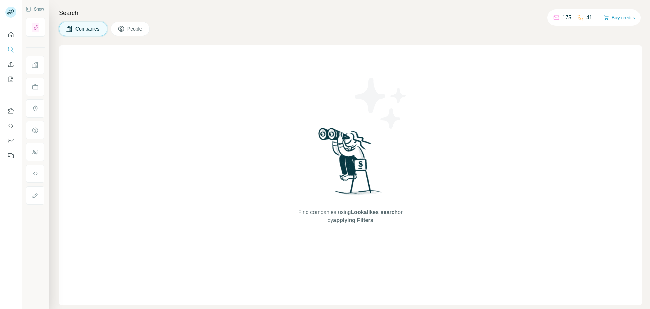 This screenshot has width=650, height=309. Describe the element at coordinates (351, 216) in the screenshot. I see `span: Find companies using or by` at that location.